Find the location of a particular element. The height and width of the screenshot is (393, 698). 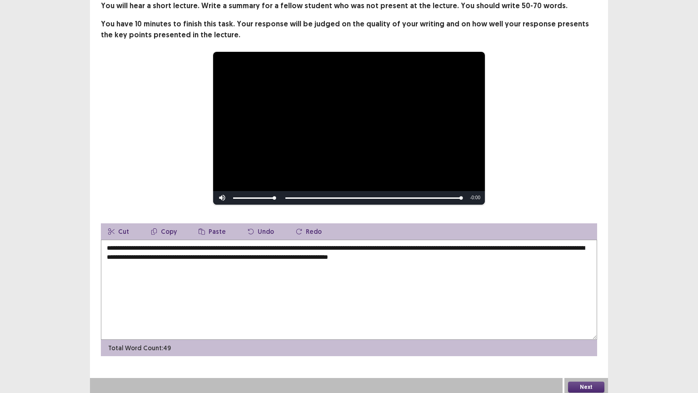

p: Total Word Count: 49 is located at coordinates (140, 348).